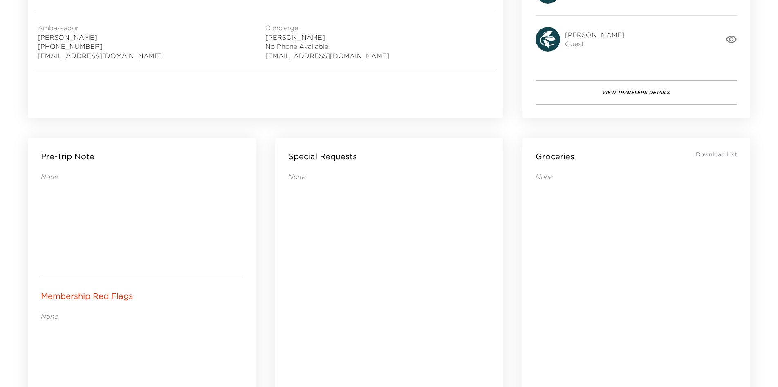 Image resolution: width=778 pixels, height=387 pixels. Describe the element at coordinates (67, 156) in the screenshot. I see `p: Pre-Trip Note` at that location.